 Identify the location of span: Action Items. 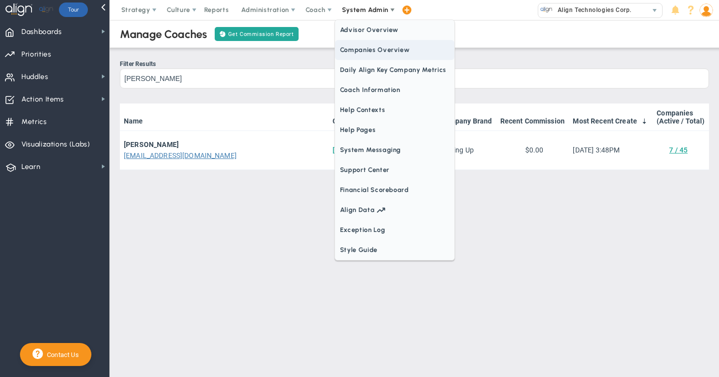
(42, 99).